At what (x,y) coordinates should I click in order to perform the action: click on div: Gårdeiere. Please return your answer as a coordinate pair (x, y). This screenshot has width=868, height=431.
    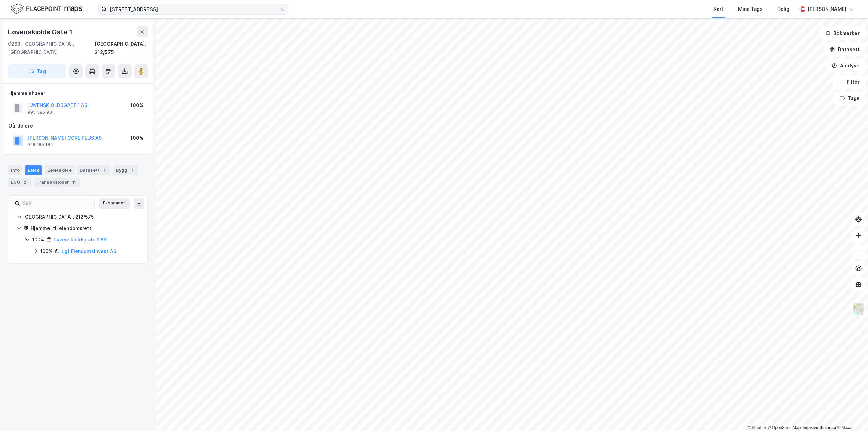
    Looking at the image, I should click on (78, 126).